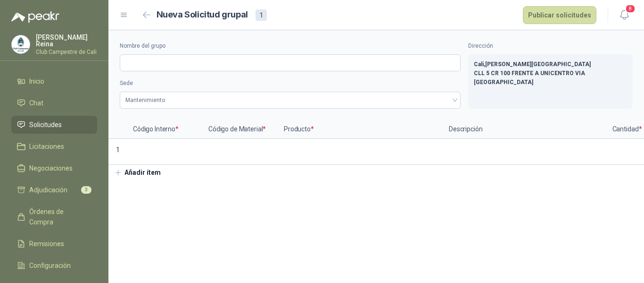  What do you see at coordinates (48, 189) in the screenshot?
I see `span: Adjudicación` at bounding box center [48, 189].